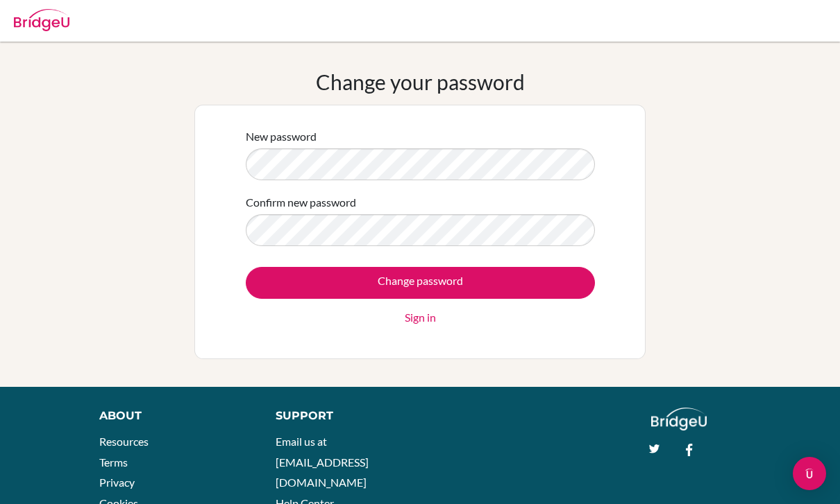 The image size is (840, 504). Describe the element at coordinates (113, 462) in the screenshot. I see `a: Terms` at that location.